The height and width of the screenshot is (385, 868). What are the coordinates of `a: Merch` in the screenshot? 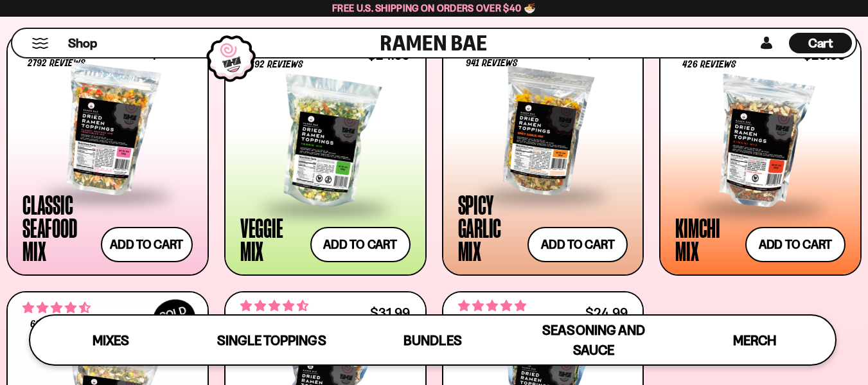 It's located at (754, 340).